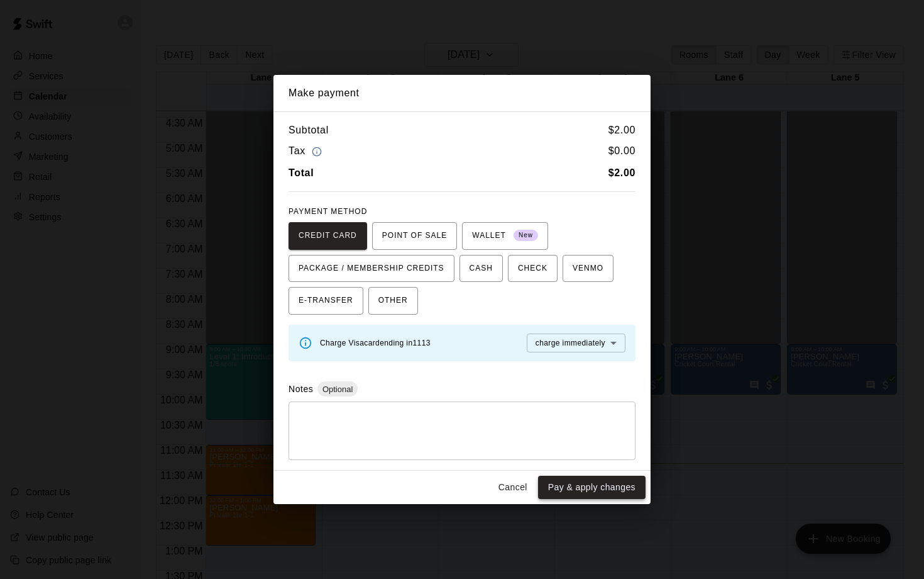  What do you see at coordinates (301, 172) in the screenshot?
I see `b: Total` at bounding box center [301, 172].